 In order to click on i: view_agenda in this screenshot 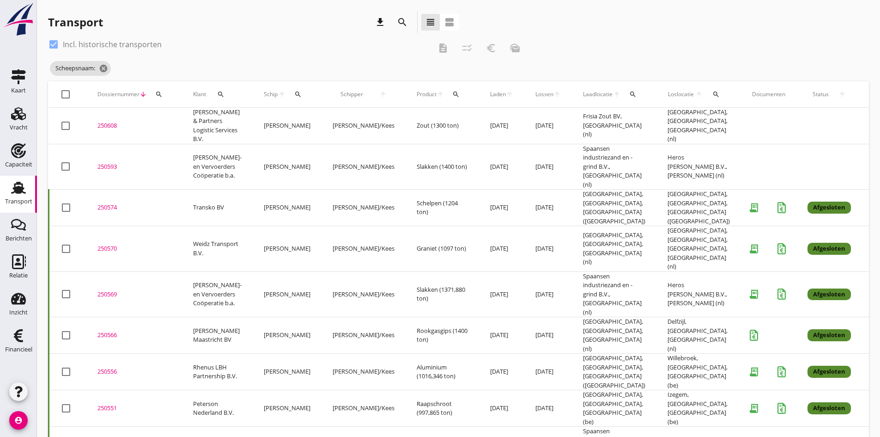, I will do `click(450, 22)`.